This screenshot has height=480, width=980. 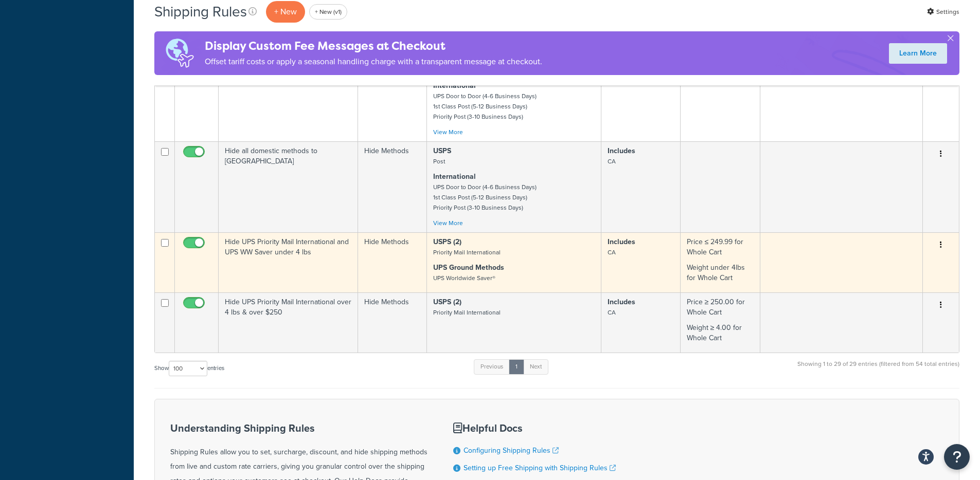 I want to click on td: Price ≥ 250.00 for Whole Cart, so click(x=720, y=322).